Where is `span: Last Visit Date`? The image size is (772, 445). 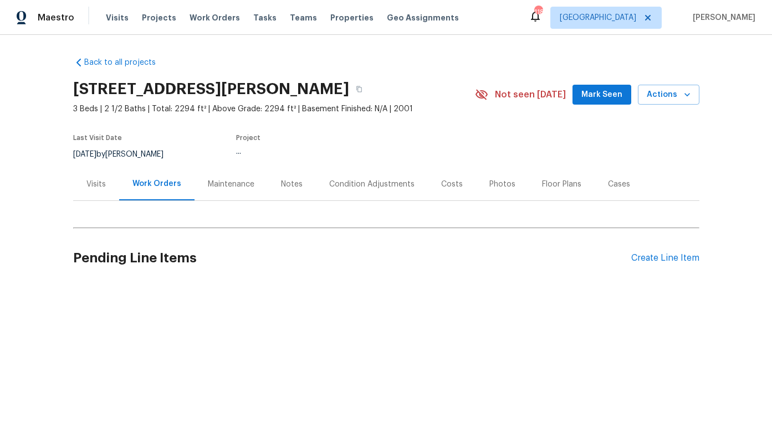 span: Last Visit Date is located at coordinates (98, 138).